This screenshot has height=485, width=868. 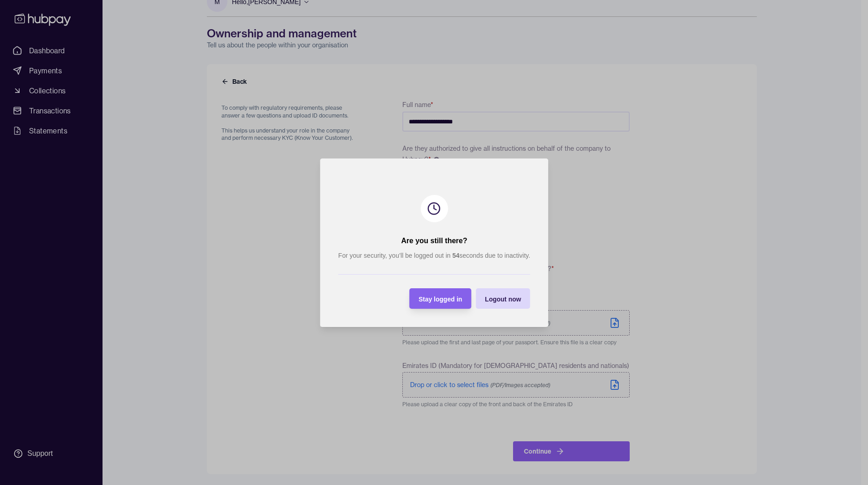 What do you see at coordinates (503, 298) in the screenshot?
I see `button: Logout now` at bounding box center [503, 298].